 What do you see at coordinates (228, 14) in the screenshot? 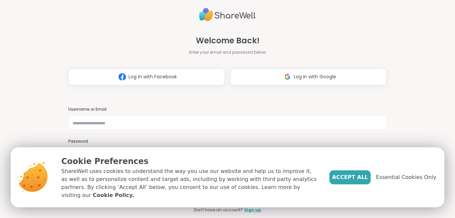
I see `img: ShareWell Logo` at bounding box center [228, 14].